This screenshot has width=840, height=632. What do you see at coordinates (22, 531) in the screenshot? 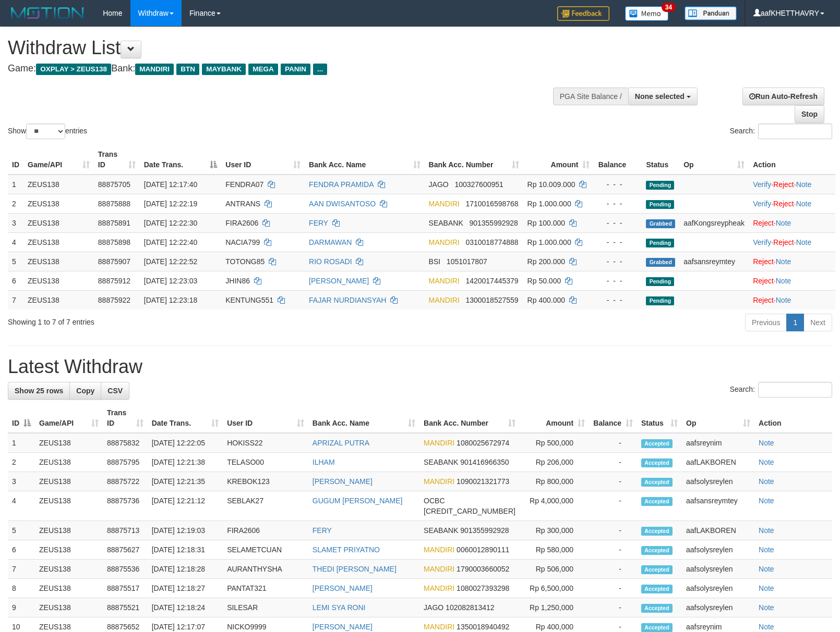
I see `td: 5` at bounding box center [22, 531].